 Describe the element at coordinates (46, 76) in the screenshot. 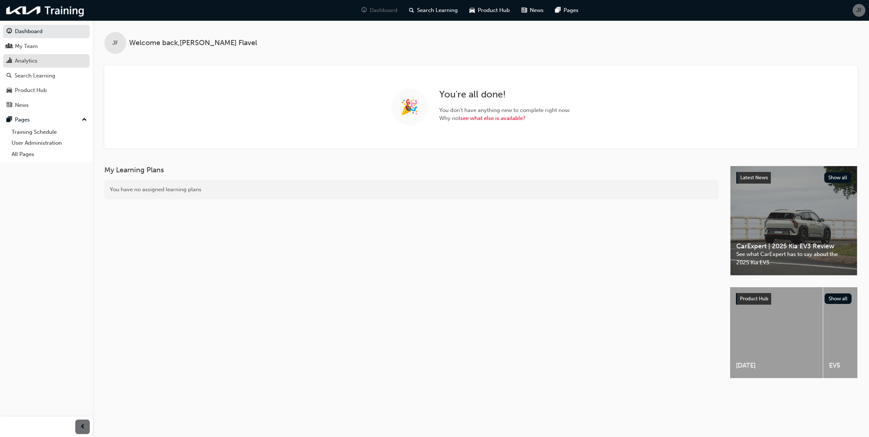

I see `a: Search Learning` at that location.